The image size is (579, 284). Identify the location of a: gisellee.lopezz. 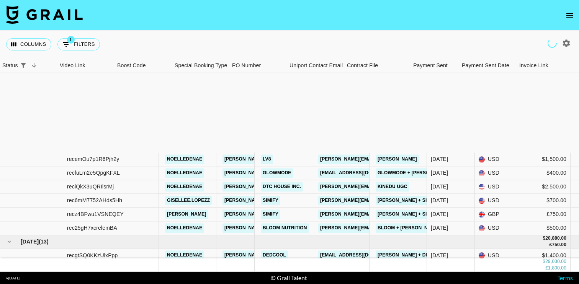
(188, 201).